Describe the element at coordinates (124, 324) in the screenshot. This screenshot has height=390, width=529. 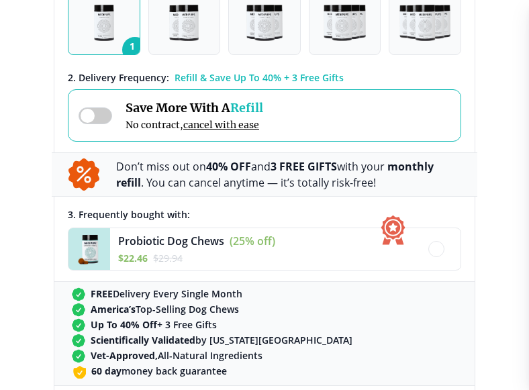
I see `strong: Up To 40% Off` at that location.